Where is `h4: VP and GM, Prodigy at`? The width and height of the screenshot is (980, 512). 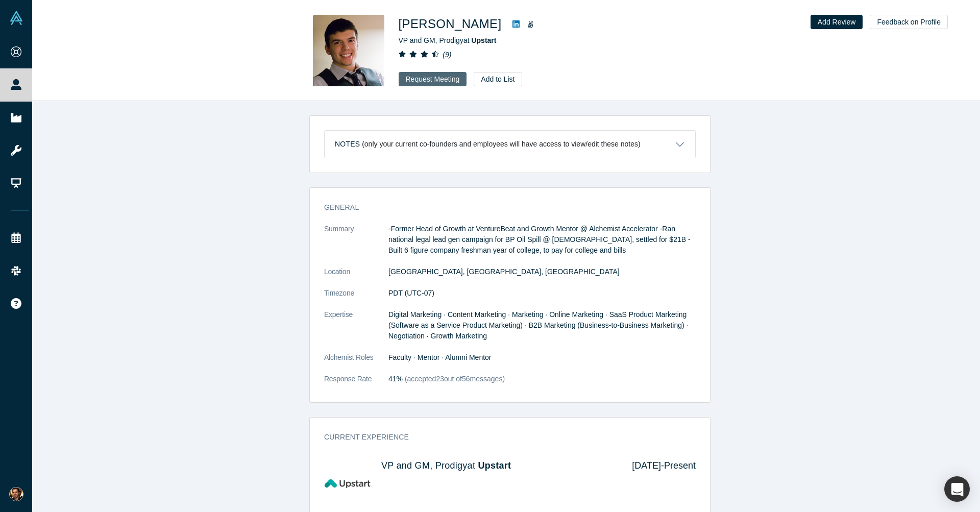 h4: VP and GM, Prodigy at is located at coordinates (499, 466).